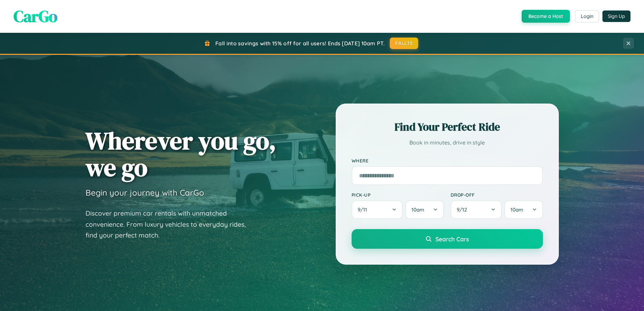 This screenshot has width=644, height=311. I want to click on span: 9 / 12, so click(464, 209).